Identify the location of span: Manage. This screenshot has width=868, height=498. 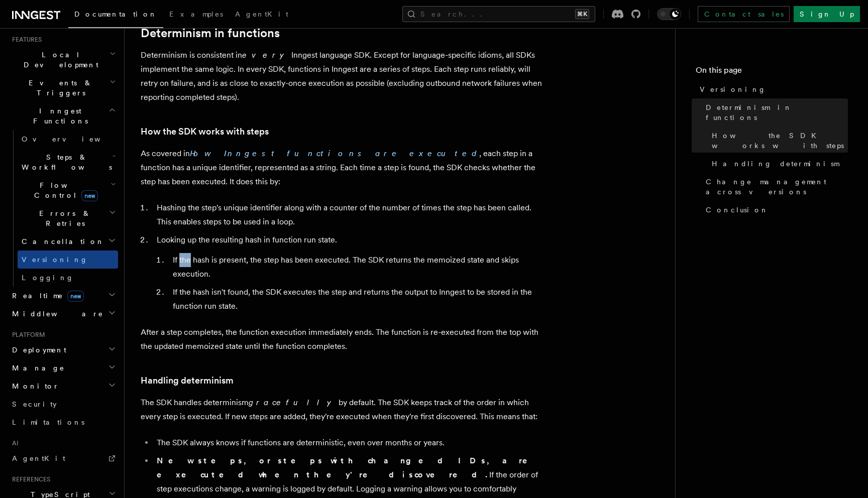
(36, 368).